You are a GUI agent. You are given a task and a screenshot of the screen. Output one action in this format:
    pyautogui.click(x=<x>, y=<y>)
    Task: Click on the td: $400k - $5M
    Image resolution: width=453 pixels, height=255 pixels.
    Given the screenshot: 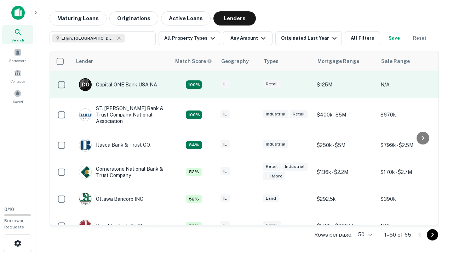 What is the action you would take?
    pyautogui.click(x=345, y=115)
    